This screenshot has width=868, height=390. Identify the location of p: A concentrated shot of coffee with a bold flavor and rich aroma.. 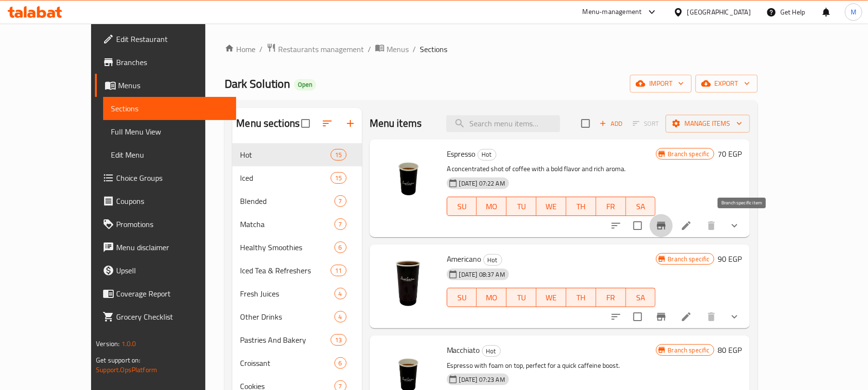
(552, 168).